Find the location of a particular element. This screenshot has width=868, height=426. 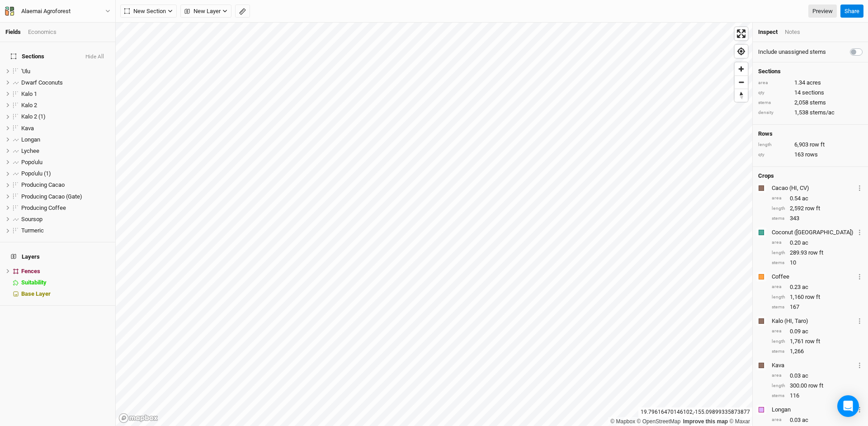

span: Popo'ulu is located at coordinates (32, 162).